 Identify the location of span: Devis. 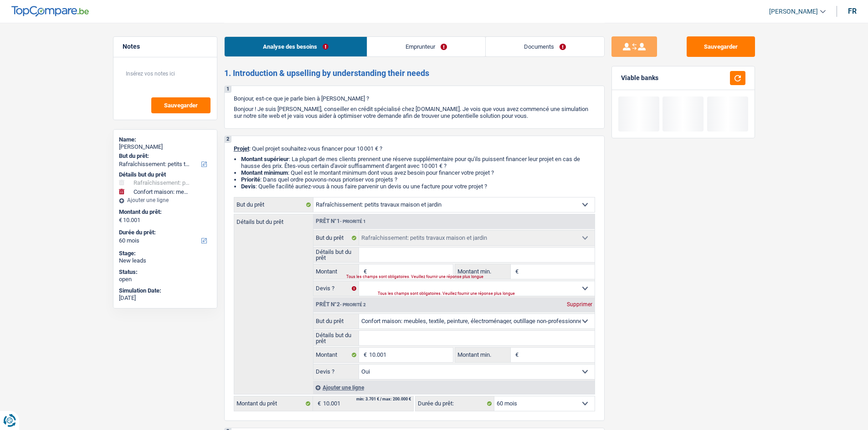
(248, 187).